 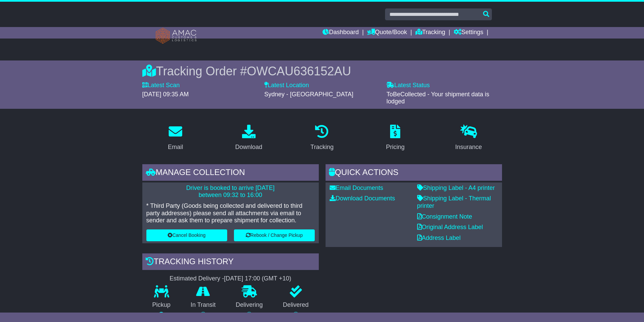 I want to click on p: In Transit, so click(x=203, y=305).